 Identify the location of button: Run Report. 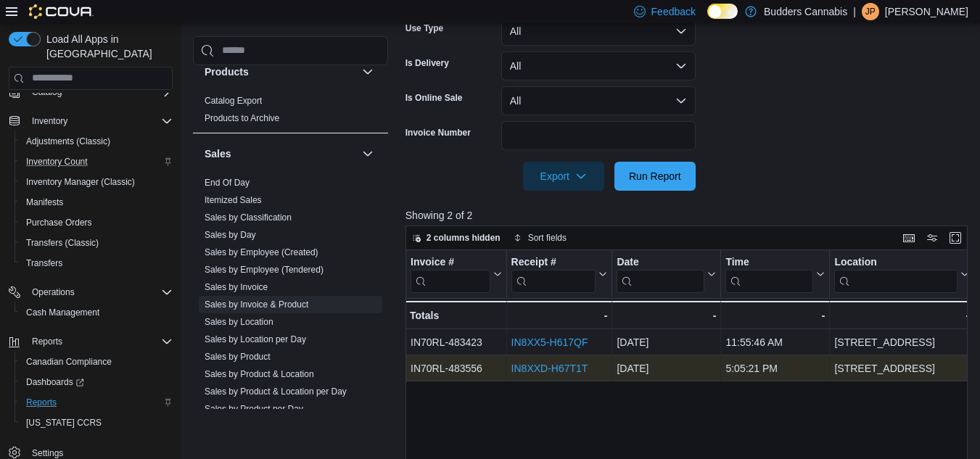
(655, 176).